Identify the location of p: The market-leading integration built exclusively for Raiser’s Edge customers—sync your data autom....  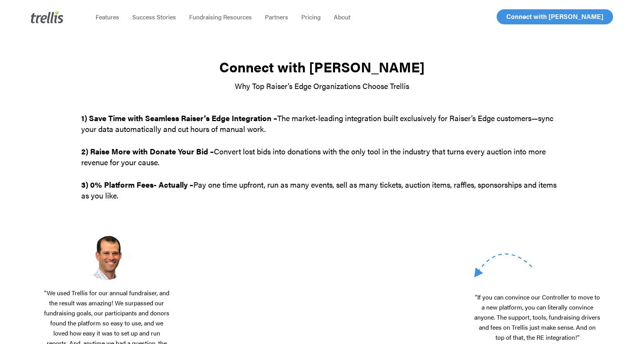
(322, 129).